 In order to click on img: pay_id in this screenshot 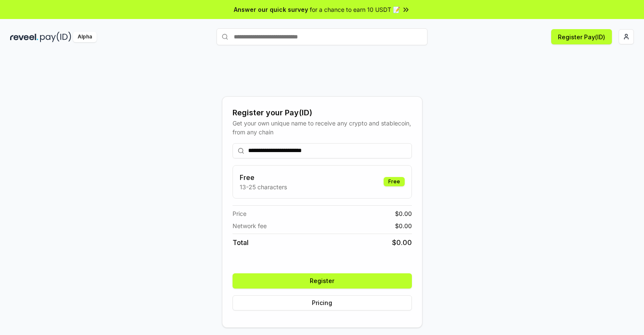, I will do `click(55, 37)`.